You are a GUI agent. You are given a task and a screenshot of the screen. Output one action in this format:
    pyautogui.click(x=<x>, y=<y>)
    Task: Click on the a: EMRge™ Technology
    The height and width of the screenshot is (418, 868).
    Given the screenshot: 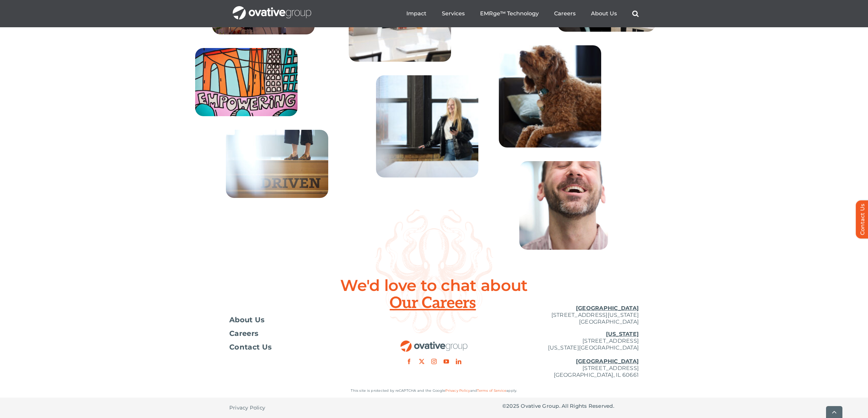 What is the action you would take?
    pyautogui.click(x=510, y=14)
    